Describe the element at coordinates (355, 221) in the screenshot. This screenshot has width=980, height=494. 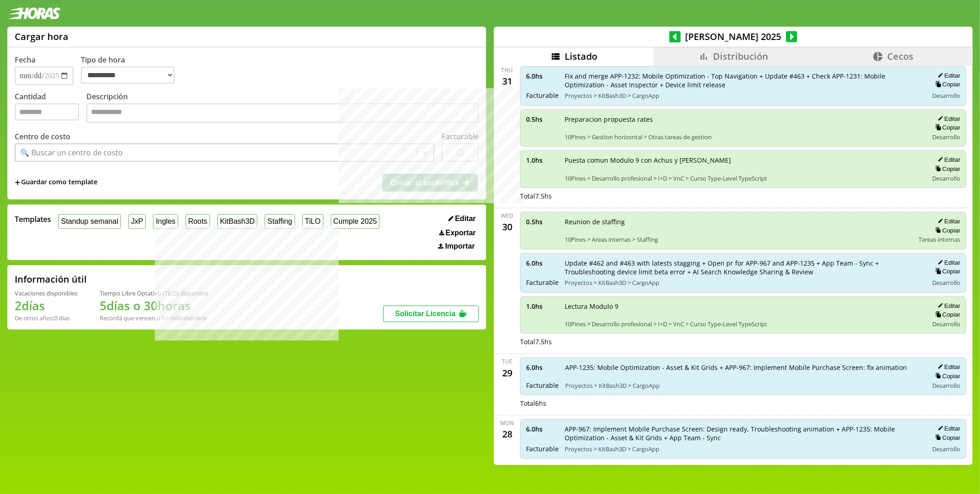
I see `button: Cumple 2025` at that location.